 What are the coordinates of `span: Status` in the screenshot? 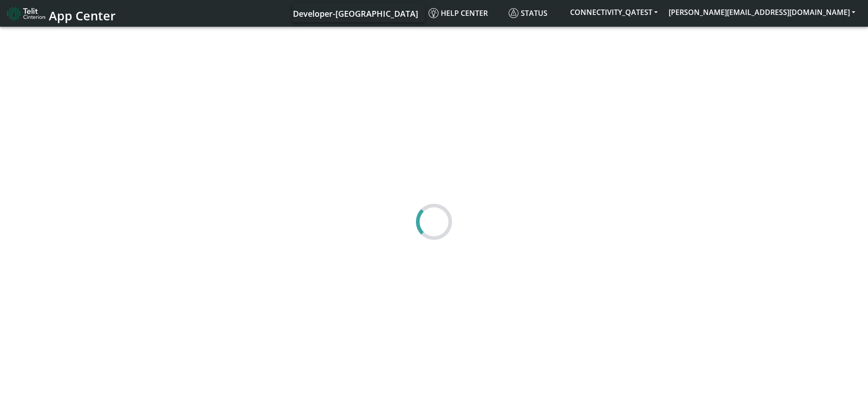 It's located at (528, 13).